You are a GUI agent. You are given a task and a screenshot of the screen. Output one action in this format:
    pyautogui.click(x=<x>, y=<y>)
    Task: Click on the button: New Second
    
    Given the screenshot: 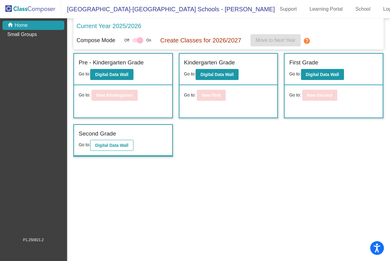 What is the action you would take?
    pyautogui.click(x=320, y=95)
    